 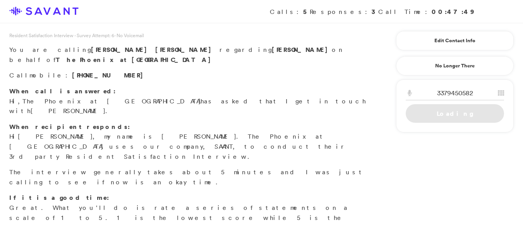 I want to click on strong: When call is answered:, so click(x=62, y=91).